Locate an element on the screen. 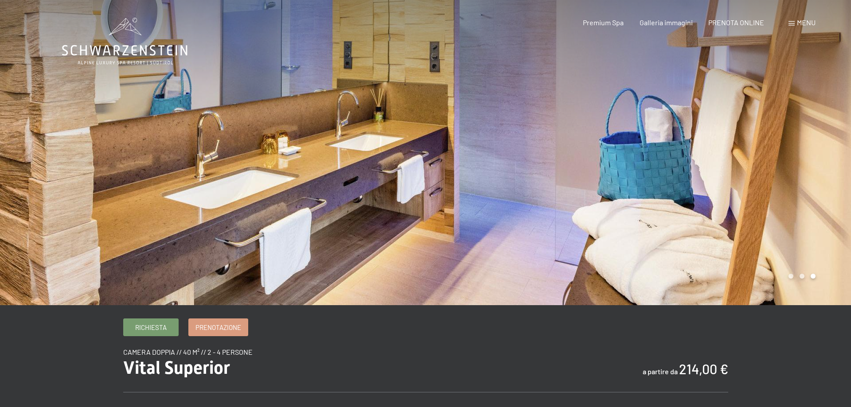 This screenshot has width=851, height=407. a: Galleria immagini is located at coordinates (666, 22).